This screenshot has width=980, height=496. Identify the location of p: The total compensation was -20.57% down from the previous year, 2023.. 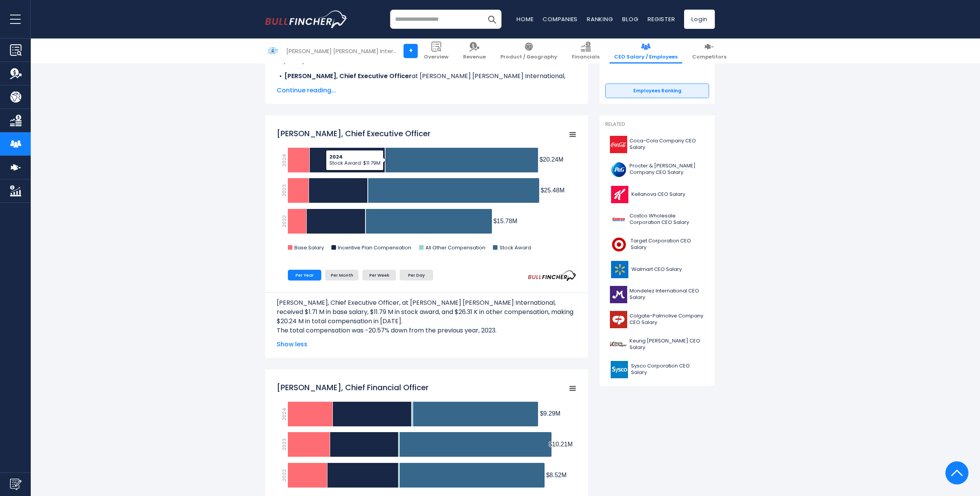
(427, 331).